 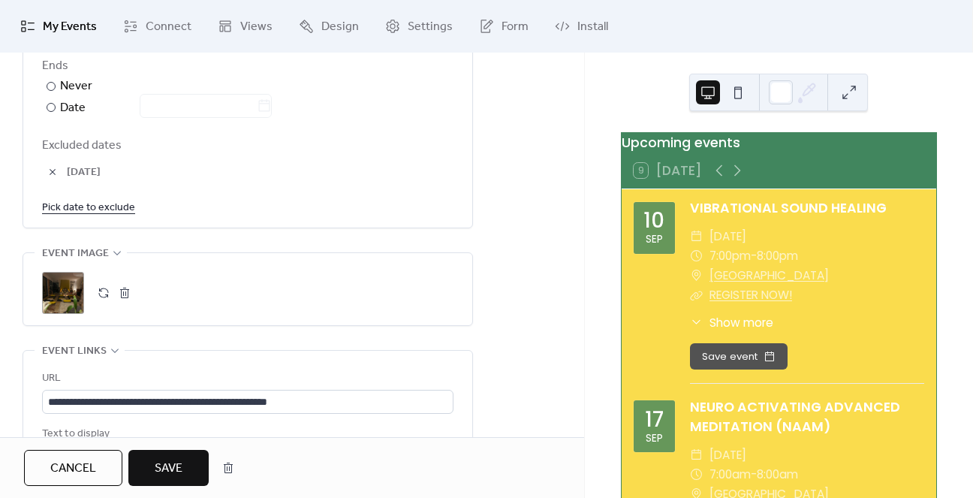 What do you see at coordinates (70, 27) in the screenshot?
I see `span: My Events` at bounding box center [70, 27].